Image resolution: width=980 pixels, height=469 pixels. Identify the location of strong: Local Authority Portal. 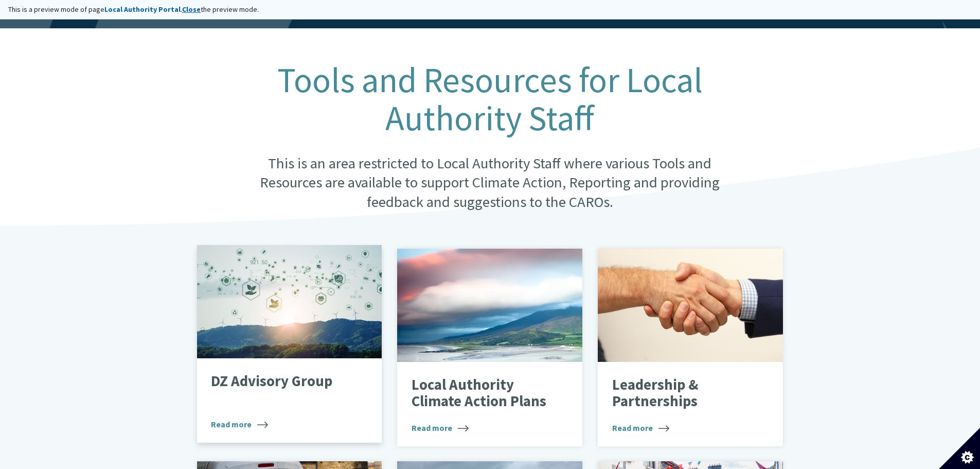
(143, 9).